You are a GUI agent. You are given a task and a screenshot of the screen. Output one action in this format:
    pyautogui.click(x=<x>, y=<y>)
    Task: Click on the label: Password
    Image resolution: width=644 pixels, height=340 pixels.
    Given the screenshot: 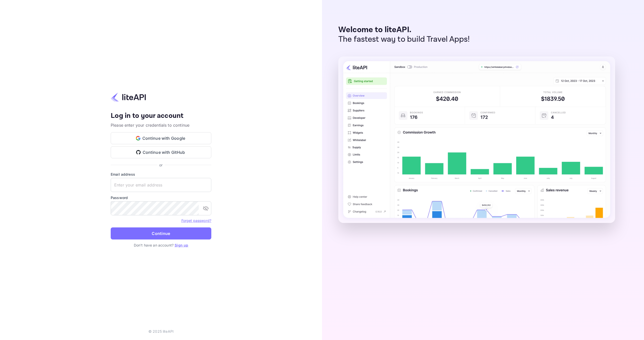 What is the action you would take?
    pyautogui.click(x=161, y=198)
    